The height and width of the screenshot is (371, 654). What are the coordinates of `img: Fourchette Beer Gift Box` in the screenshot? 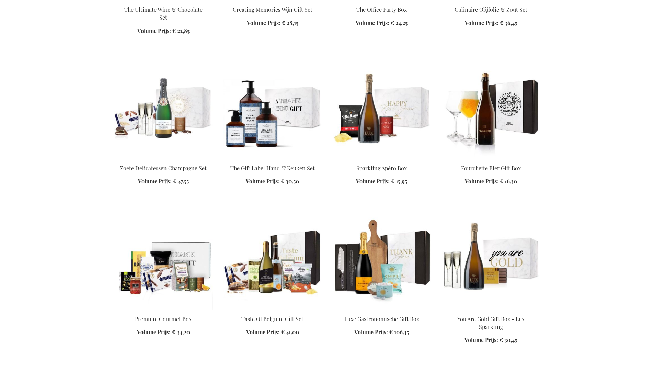 It's located at (491, 111).